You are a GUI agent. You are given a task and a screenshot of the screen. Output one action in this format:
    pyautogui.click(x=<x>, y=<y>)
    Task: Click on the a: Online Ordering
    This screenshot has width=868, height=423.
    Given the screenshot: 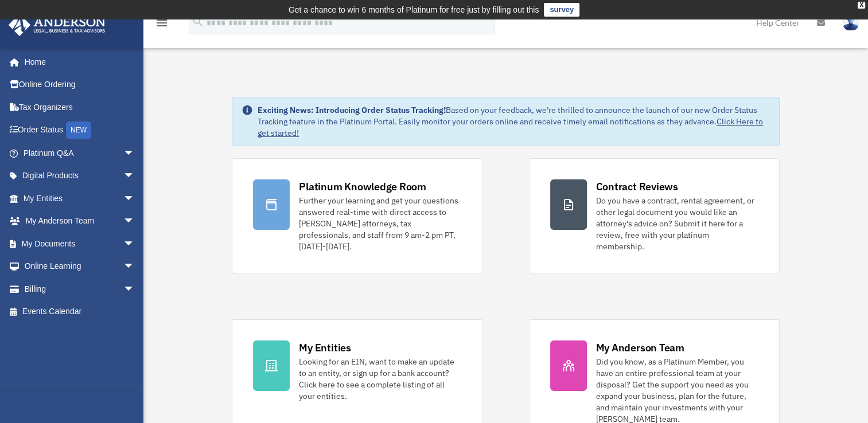 What is the action you would take?
    pyautogui.click(x=80, y=85)
    